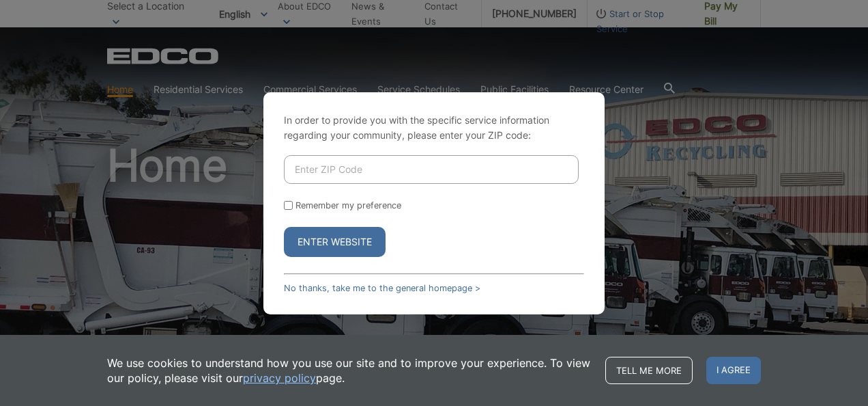 Image resolution: width=868 pixels, height=406 pixels. Describe the element at coordinates (733, 370) in the screenshot. I see `span: I agree` at that location.